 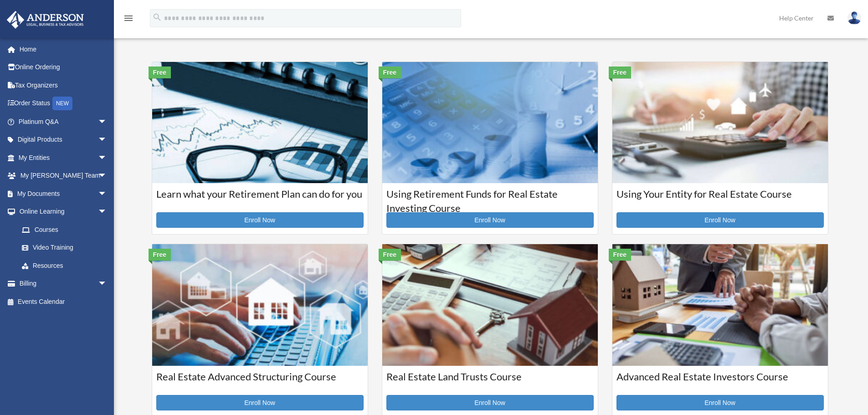 What do you see at coordinates (63, 212) in the screenshot?
I see `a: Online Learningarrow_drop_down` at bounding box center [63, 212].